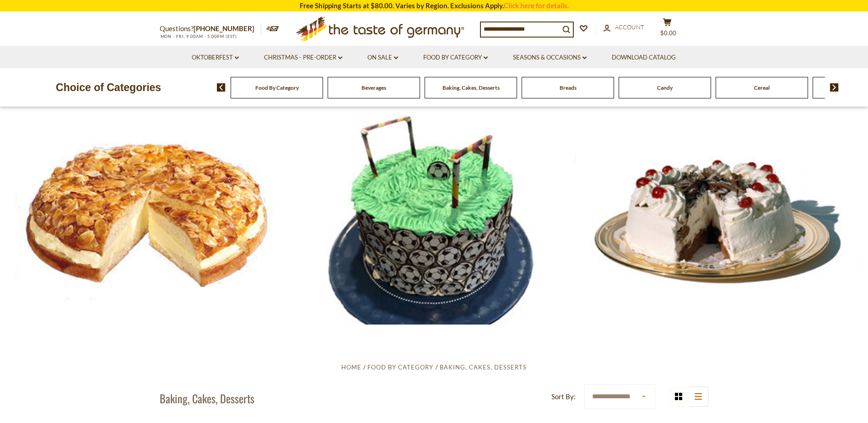 The width and height of the screenshot is (868, 423). I want to click on a: Christmas - PRE-ORDER, so click(303, 58).